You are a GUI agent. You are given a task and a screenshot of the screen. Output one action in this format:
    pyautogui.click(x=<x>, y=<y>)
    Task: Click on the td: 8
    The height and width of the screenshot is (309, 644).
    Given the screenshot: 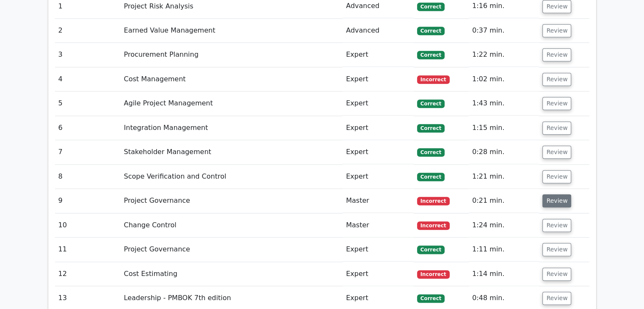 What is the action you would take?
    pyautogui.click(x=88, y=177)
    